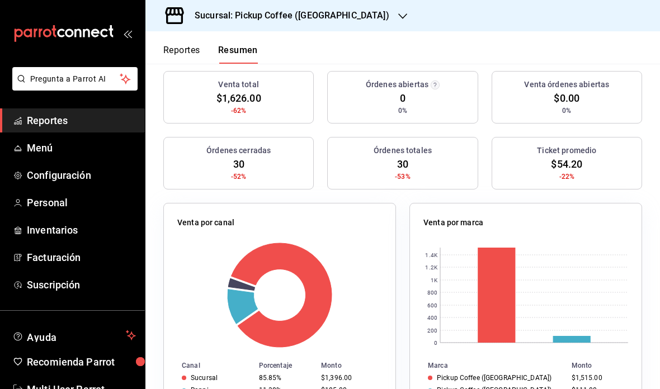 This screenshot has width=660, height=389. I want to click on text: 400, so click(433, 318).